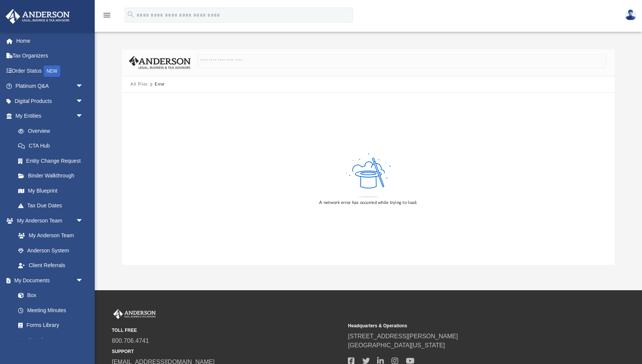 This screenshot has width=642, height=364. Describe the element at coordinates (50, 71) in the screenshot. I see `a: Order StatusNEW` at that location.